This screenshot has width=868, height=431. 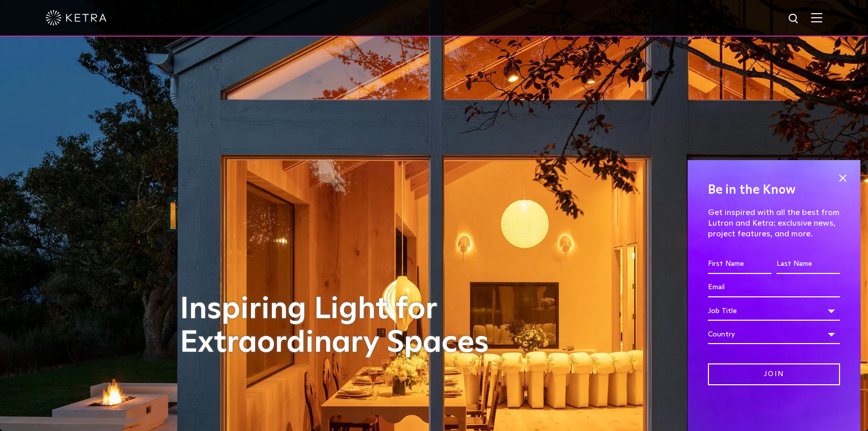 What do you see at coordinates (76, 18) in the screenshot?
I see `img: ketra-logo-2019-white` at bounding box center [76, 18].